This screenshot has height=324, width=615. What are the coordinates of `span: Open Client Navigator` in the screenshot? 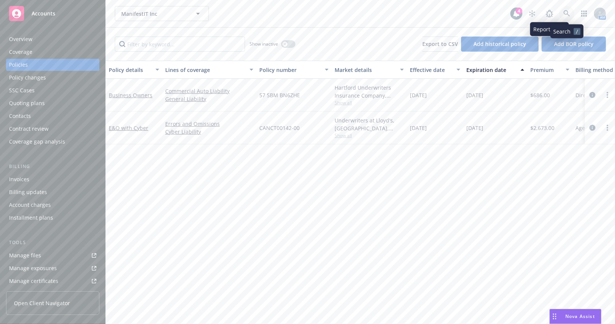 It's located at (42, 302).